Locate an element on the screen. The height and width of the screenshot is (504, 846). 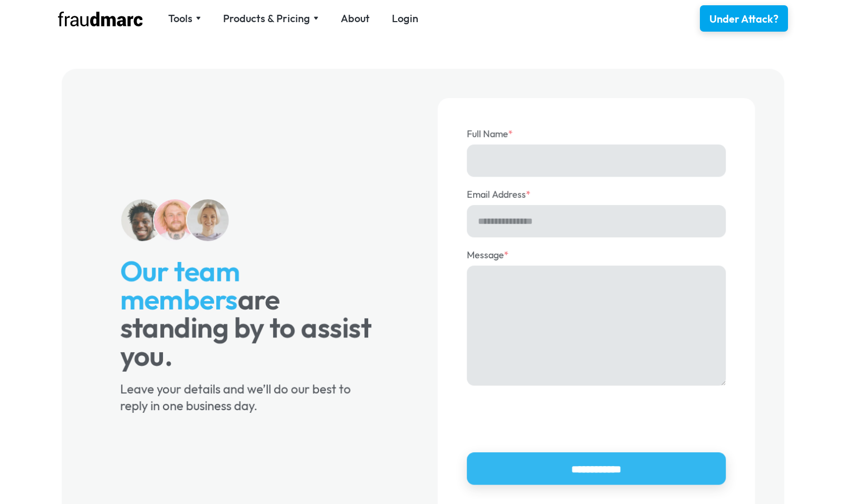
a: Under Attack? is located at coordinates (744, 19).